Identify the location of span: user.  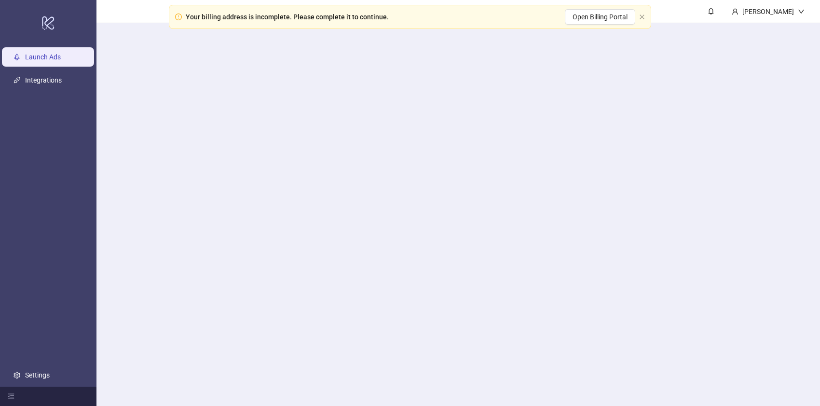
(735, 12).